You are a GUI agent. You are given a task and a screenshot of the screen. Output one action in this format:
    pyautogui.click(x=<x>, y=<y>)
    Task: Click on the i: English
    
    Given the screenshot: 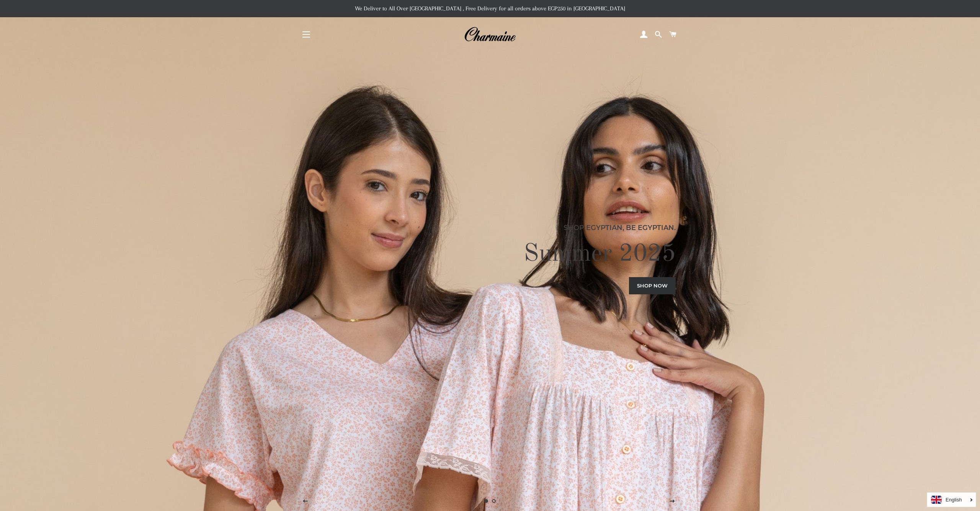 What is the action you would take?
    pyautogui.click(x=953, y=499)
    